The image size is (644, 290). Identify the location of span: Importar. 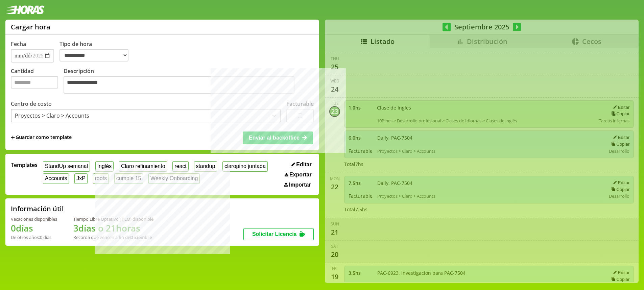
(300, 185).